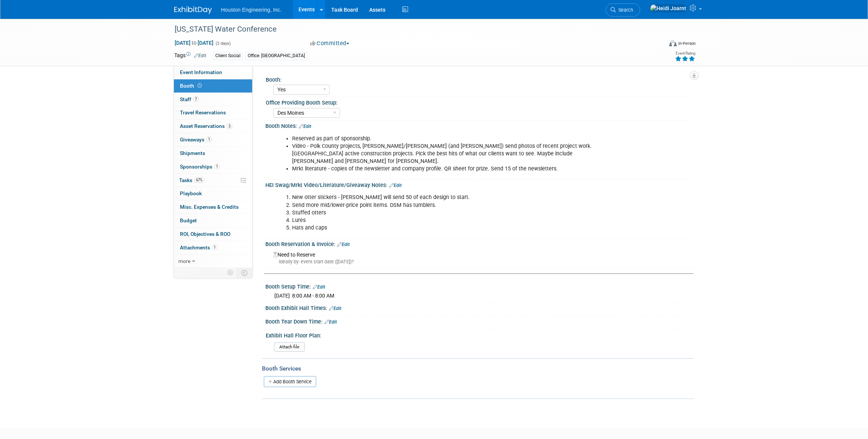 Image resolution: width=868 pixels, height=439 pixels. I want to click on span: Attachments, so click(199, 248).